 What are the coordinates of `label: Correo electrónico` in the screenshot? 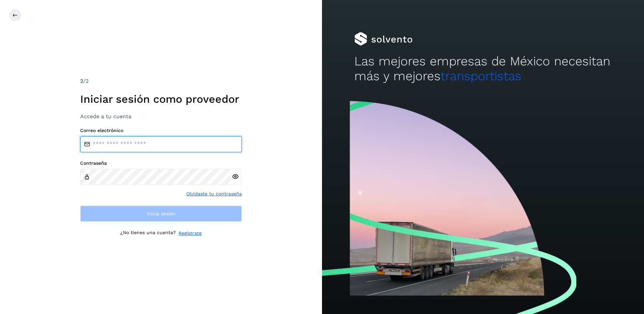 It's located at (161, 131).